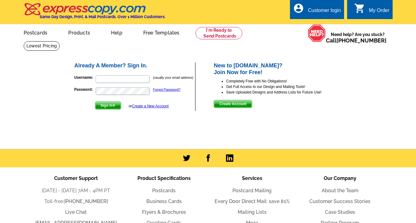 The width and height of the screenshot is (416, 223). I want to click on button: Sign In, so click(108, 105).